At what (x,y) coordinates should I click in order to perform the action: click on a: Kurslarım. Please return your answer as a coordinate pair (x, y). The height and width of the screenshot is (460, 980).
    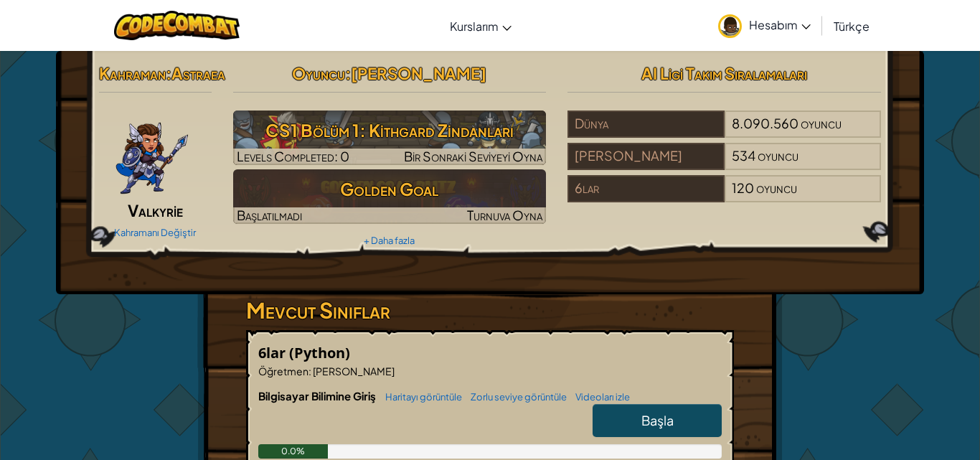
    Looking at the image, I should click on (481, 26).